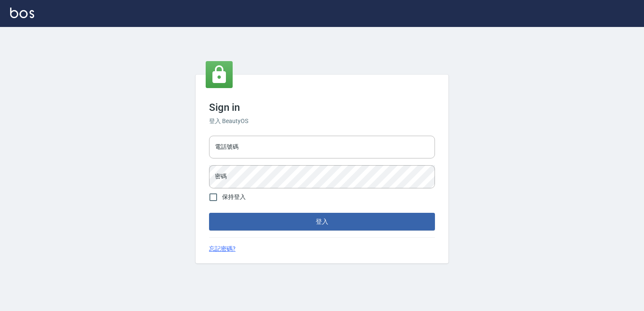 This screenshot has width=644, height=311. I want to click on img: Logo, so click(22, 13).